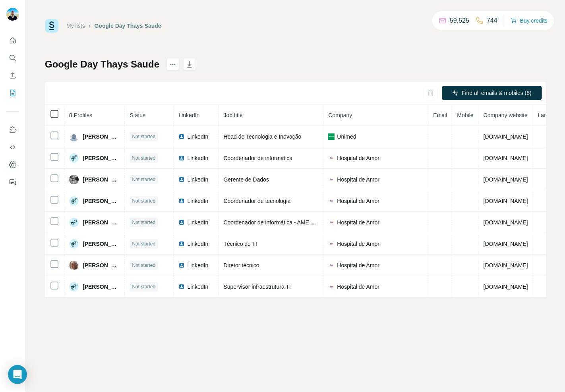 The height and width of the screenshot is (392, 565). What do you see at coordinates (52, 26) in the screenshot?
I see `img: Surfe Logo` at bounding box center [52, 26].